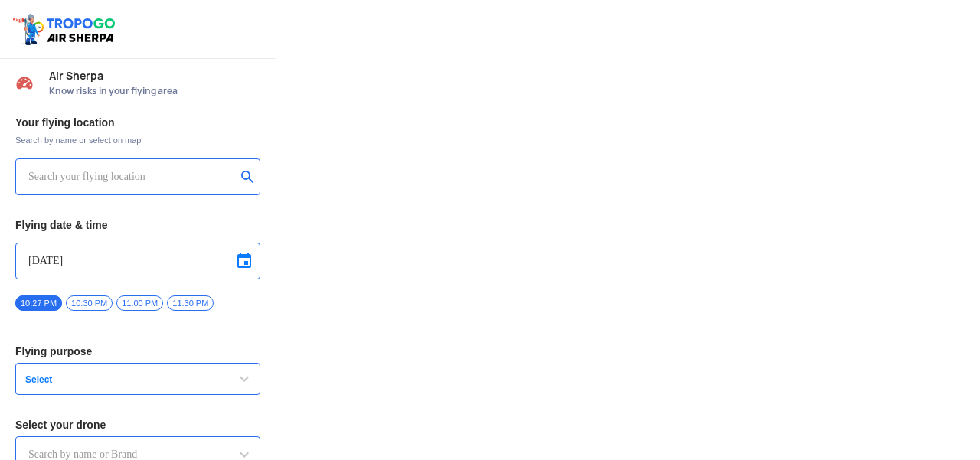 The width and height of the screenshot is (980, 460). I want to click on span: 11:00 PM, so click(140, 303).